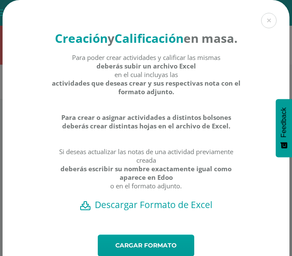 Image resolution: width=292 pixels, height=256 pixels. What do you see at coordinates (146, 173) in the screenshot?
I see `strong: deberás escribir su nombre exactamente igual como aparece en Edoo` at bounding box center [146, 173].